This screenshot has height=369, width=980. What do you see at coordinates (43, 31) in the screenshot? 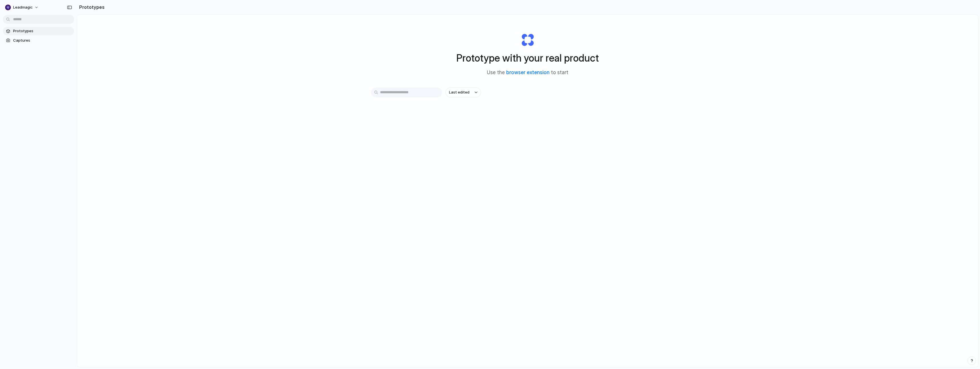
I see `span: Prototypes` at bounding box center [43, 31].